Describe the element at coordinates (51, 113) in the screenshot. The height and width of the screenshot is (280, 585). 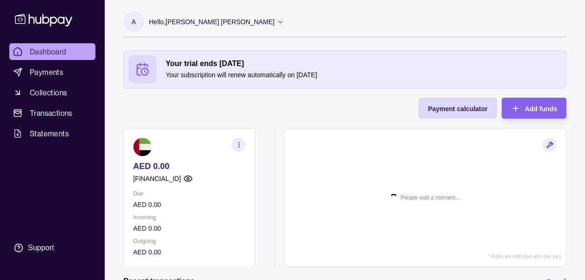
I see `span: Transactions` at that location.